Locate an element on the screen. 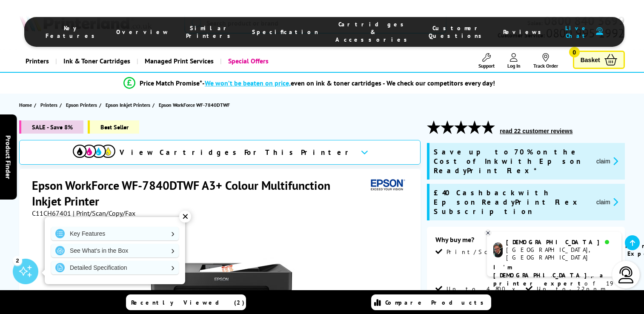 The image size is (644, 314). span: 0 is located at coordinates (574, 52).